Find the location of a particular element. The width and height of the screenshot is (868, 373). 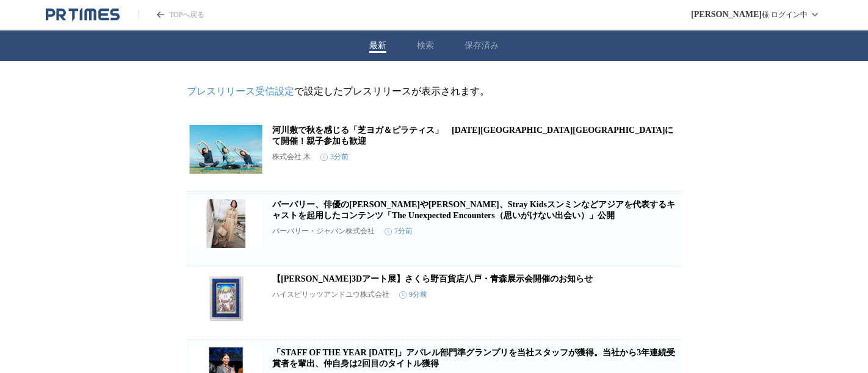

p: 株式会社 木 is located at coordinates (291, 156).